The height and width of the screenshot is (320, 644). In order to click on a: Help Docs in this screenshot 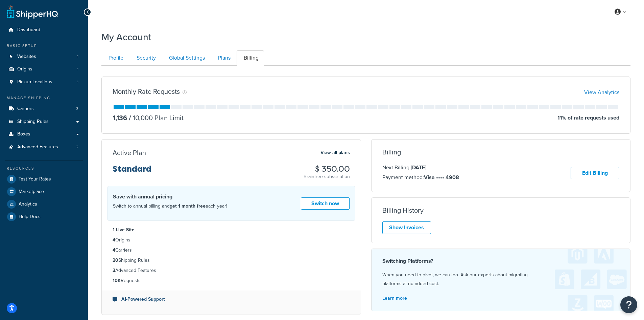, I will do `click(44, 217)`.